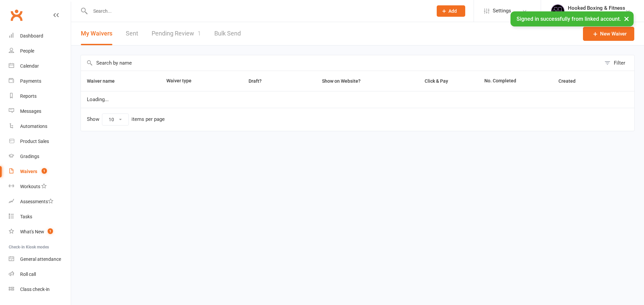 The image size is (644, 305). What do you see at coordinates (28, 96) in the screenshot?
I see `div: Reports` at bounding box center [28, 96].